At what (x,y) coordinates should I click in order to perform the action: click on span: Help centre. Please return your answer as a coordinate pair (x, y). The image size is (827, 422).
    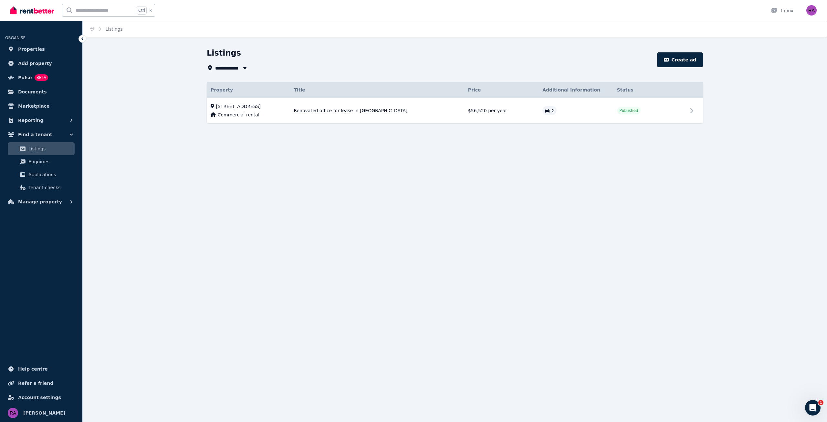
    Looking at the image, I should click on (33, 369).